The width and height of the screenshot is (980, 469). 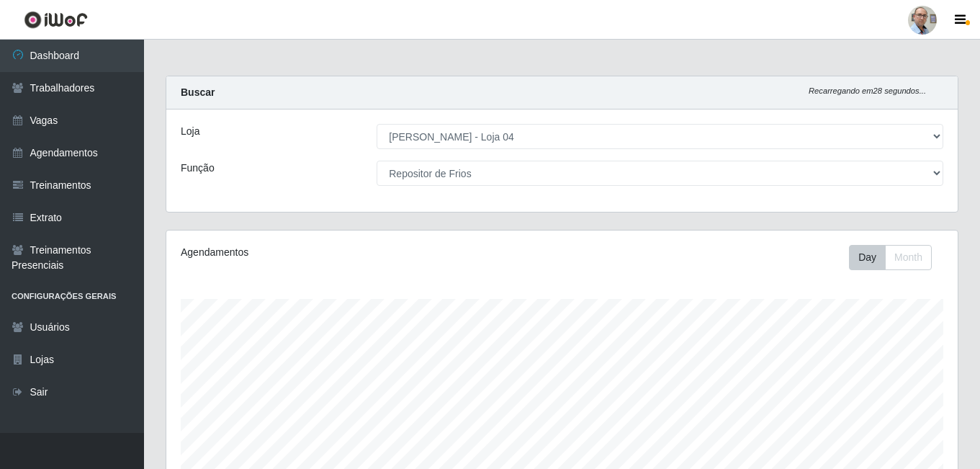 I want to click on i: Recarregando em 28 segundos..., so click(x=867, y=91).